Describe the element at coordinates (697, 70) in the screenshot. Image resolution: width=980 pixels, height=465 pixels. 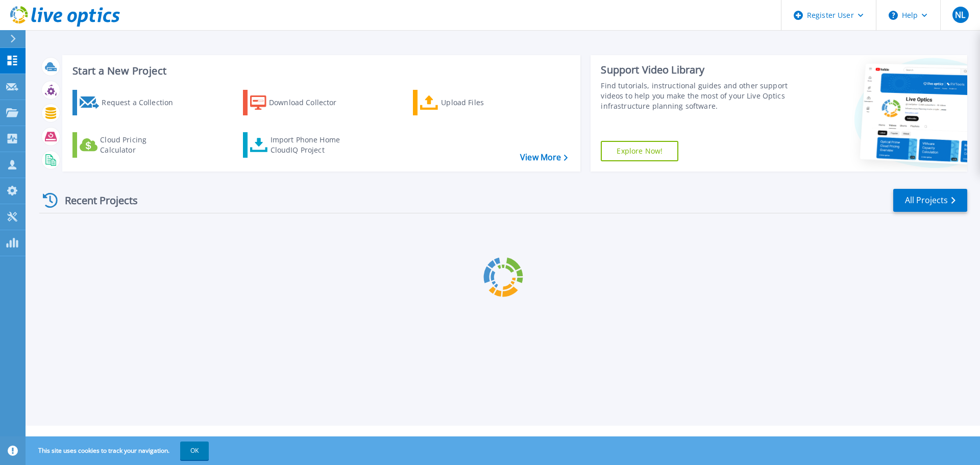
I see `div: Support Video Library` at that location.